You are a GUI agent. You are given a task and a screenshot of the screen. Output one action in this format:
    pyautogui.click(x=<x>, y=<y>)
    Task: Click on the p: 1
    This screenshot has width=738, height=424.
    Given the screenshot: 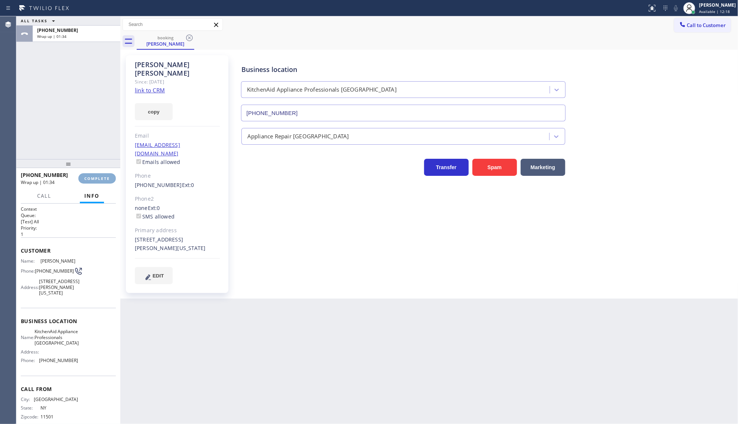 What is the action you would take?
    pyautogui.click(x=68, y=234)
    